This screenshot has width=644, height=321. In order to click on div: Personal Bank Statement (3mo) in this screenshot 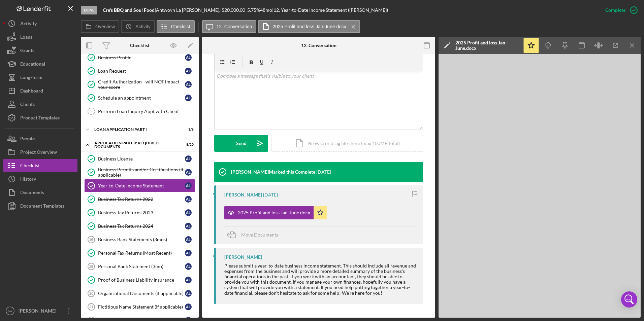, I will do `click(141, 267)`.